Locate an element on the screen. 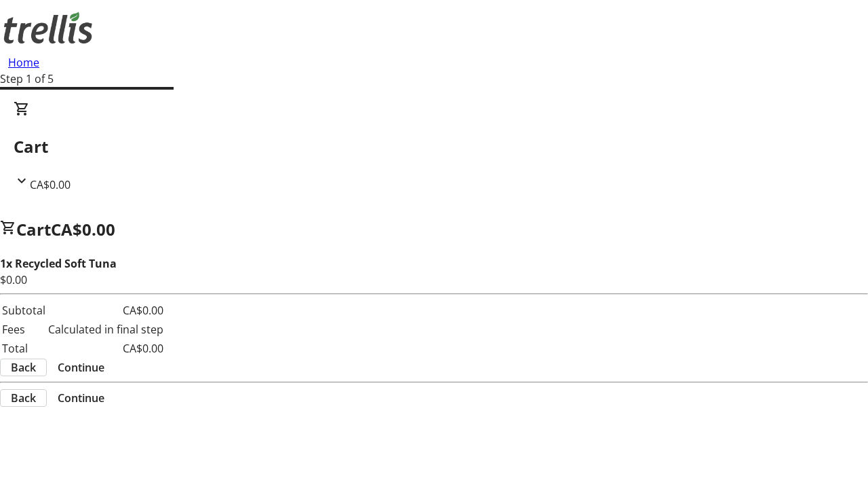 This screenshot has height=489, width=868. h2: Cart is located at coordinates (434, 147).